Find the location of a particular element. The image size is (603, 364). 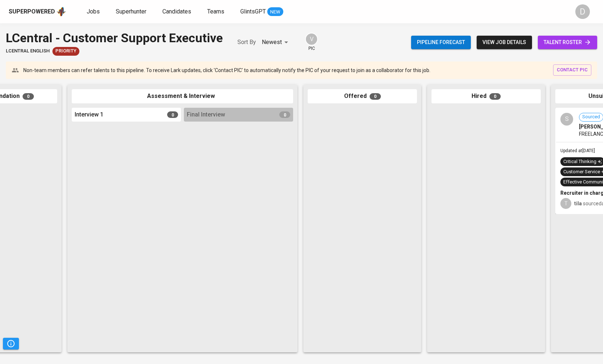

img: app logo is located at coordinates (61, 12).